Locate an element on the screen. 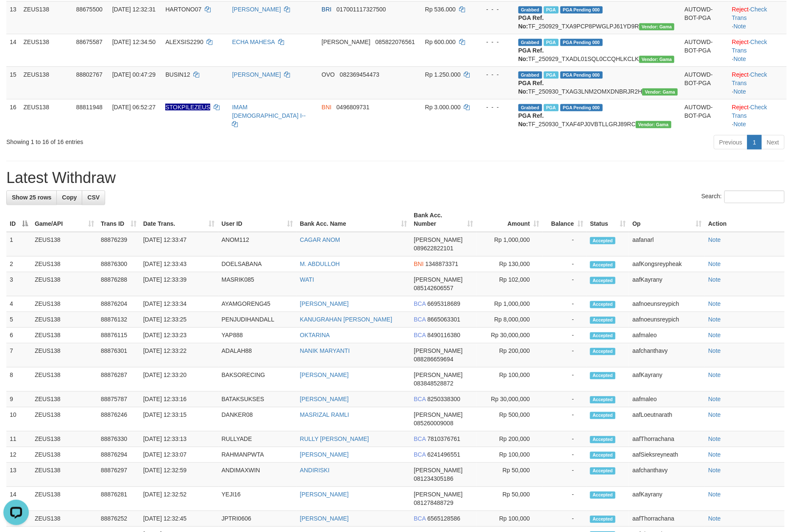 This screenshot has width=791, height=532. td: TF_250930_TXAF4PJ0VBTLLGRJ89RC is located at coordinates (598, 115).